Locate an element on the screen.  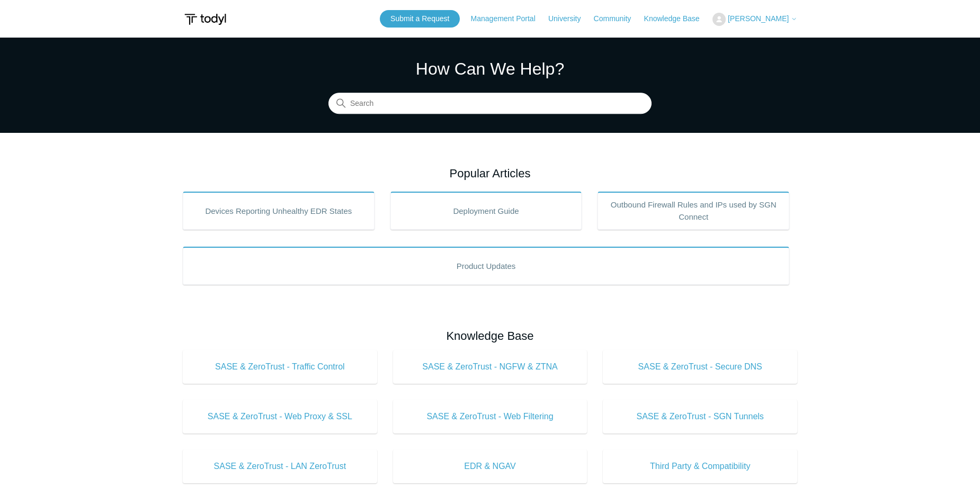
span: SASE & ZeroTrust - Traffic Control is located at coordinates (279, 367).